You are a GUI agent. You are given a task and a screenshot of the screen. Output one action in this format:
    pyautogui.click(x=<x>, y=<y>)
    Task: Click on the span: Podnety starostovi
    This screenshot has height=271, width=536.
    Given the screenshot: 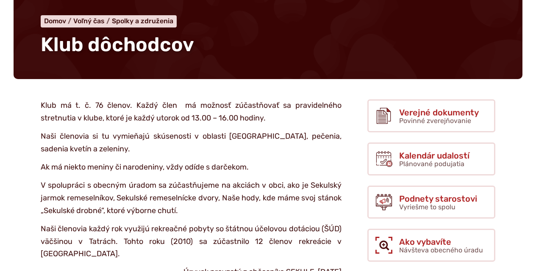 What is the action you would take?
    pyautogui.click(x=438, y=199)
    